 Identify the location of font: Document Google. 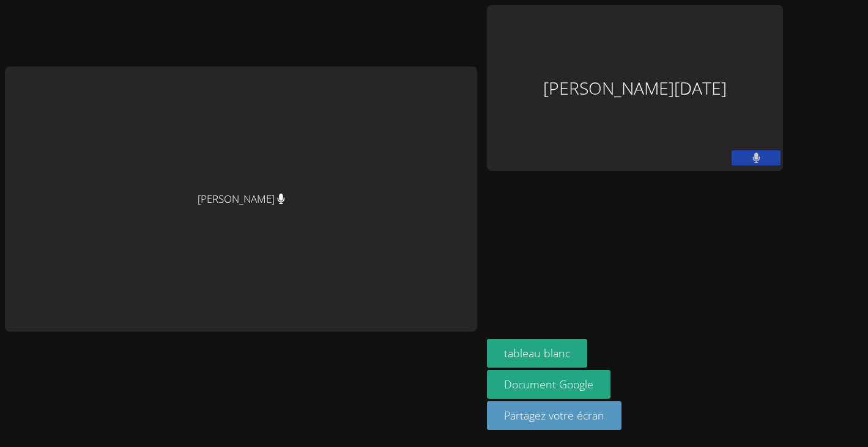
(549, 384).